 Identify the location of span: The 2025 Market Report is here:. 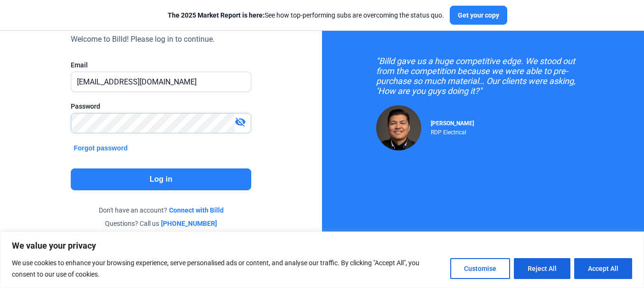
(216, 15).